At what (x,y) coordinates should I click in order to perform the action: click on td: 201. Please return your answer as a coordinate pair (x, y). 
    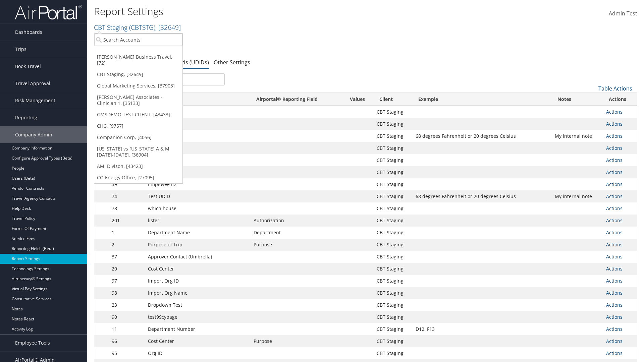
    Looking at the image, I should click on (126, 220).